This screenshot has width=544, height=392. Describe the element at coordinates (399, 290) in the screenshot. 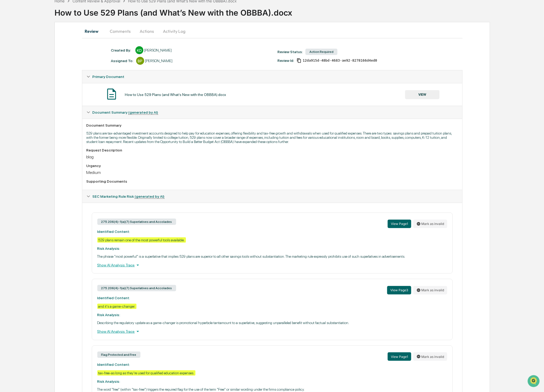

I see `button: View Page3` at that location.